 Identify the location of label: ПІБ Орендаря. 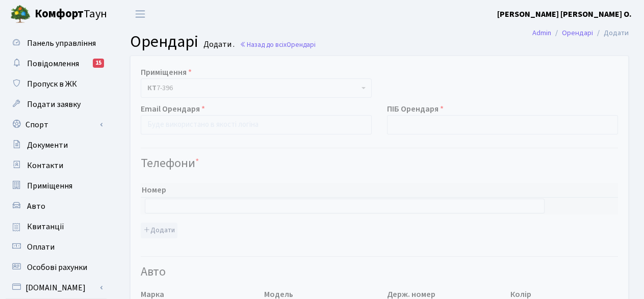
(415, 109).